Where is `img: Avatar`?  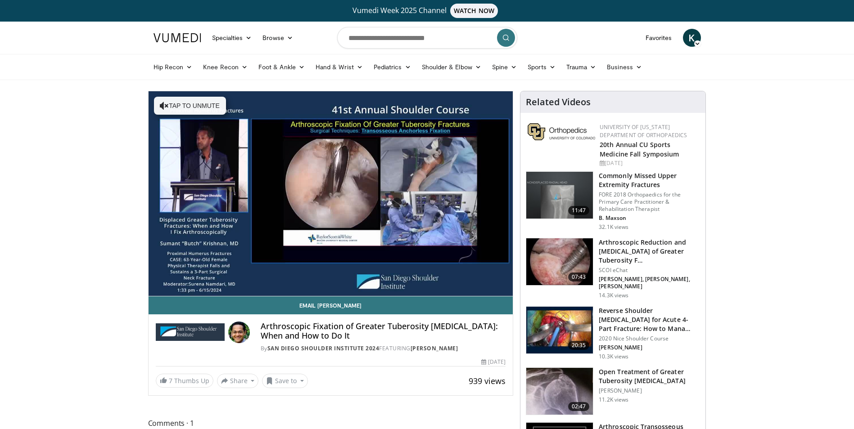
img: Avatar is located at coordinates (239, 333).